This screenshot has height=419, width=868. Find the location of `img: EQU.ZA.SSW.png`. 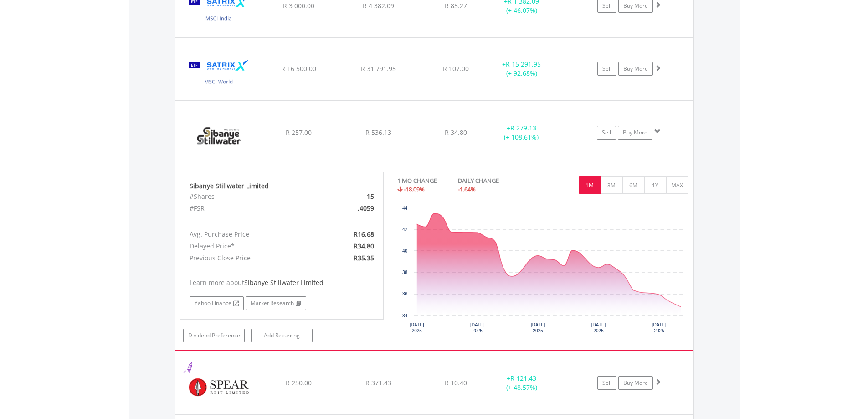

img: EQU.ZA.SSW.png is located at coordinates (219, 137).